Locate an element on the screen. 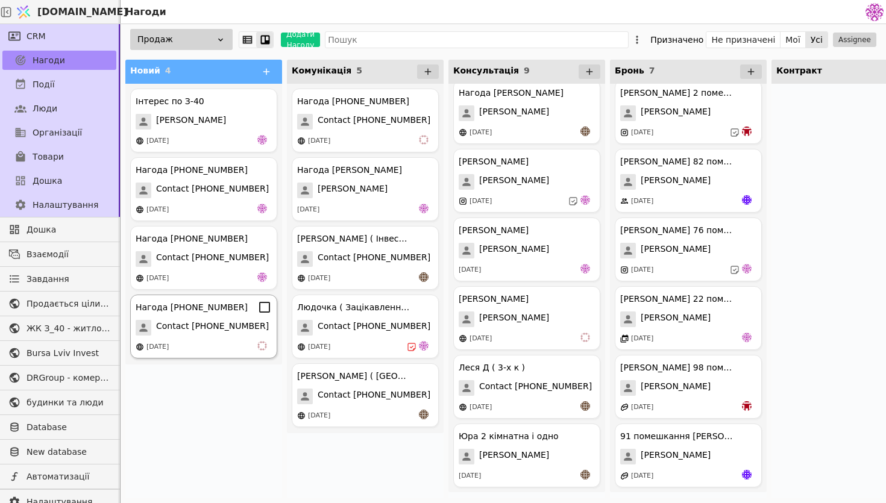  a: Люди is located at coordinates (59, 109).